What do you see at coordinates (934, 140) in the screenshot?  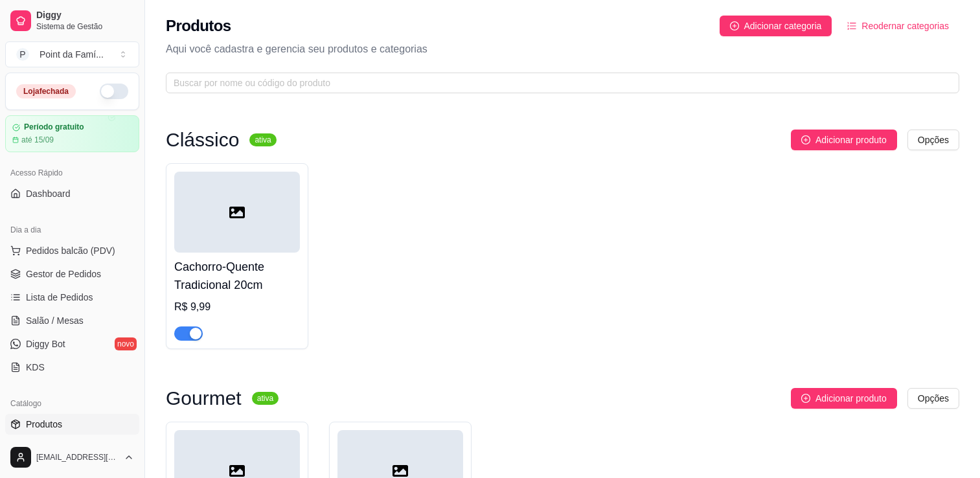 I see `button: Opções` at bounding box center [934, 140].